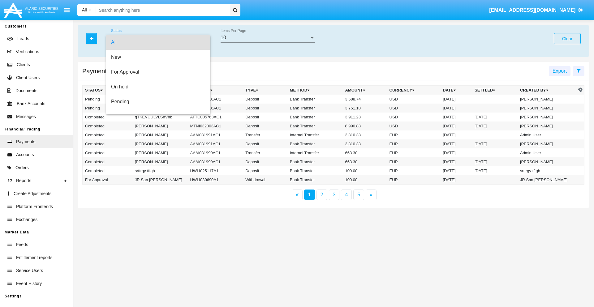 Image resolution: width=594 pixels, height=307 pixels. Describe the element at coordinates (158, 117) in the screenshot. I see `span: Rejected` at that location.